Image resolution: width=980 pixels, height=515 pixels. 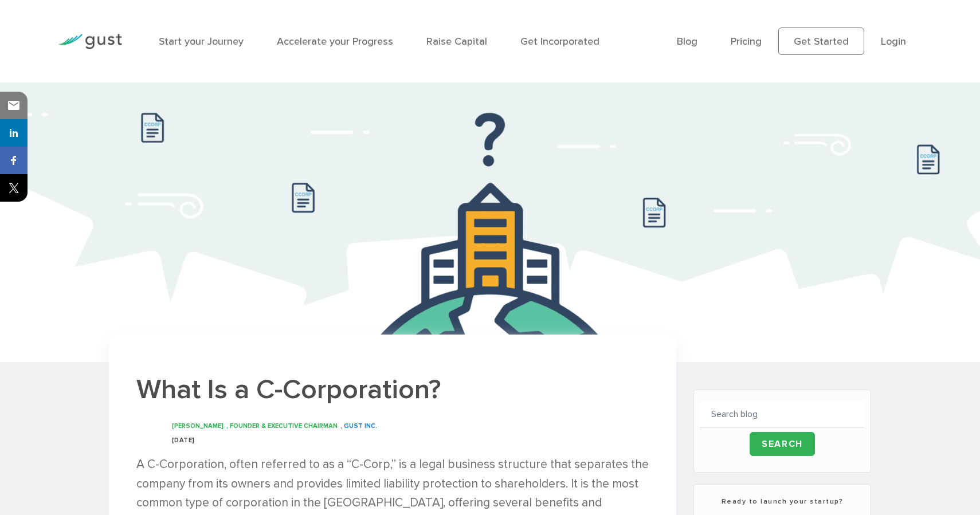 I want to click on input: Search, so click(x=782, y=445).